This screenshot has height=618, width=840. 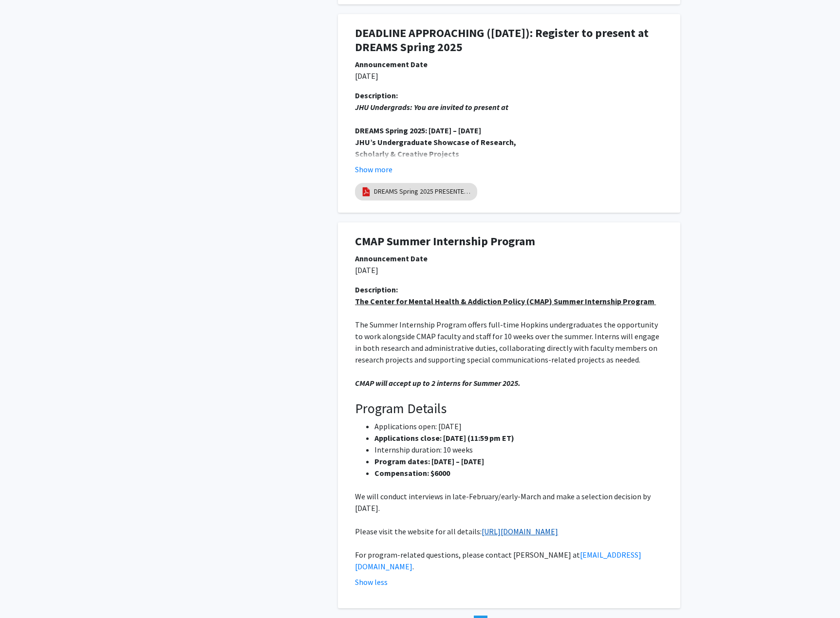 What do you see at coordinates (509, 409) in the screenshot?
I see `h3: Program Details` at bounding box center [509, 409].